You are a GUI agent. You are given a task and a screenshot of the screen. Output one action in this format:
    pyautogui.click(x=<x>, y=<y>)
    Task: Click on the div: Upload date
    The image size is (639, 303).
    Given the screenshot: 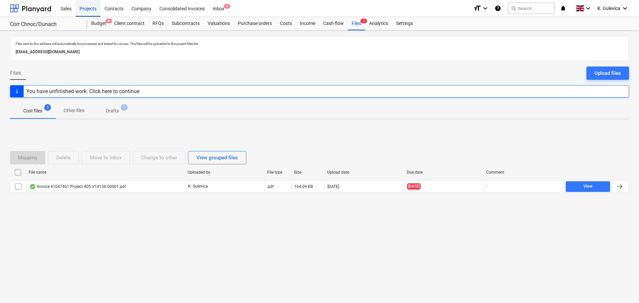 What is the action you would take?
    pyautogui.click(x=364, y=172)
    